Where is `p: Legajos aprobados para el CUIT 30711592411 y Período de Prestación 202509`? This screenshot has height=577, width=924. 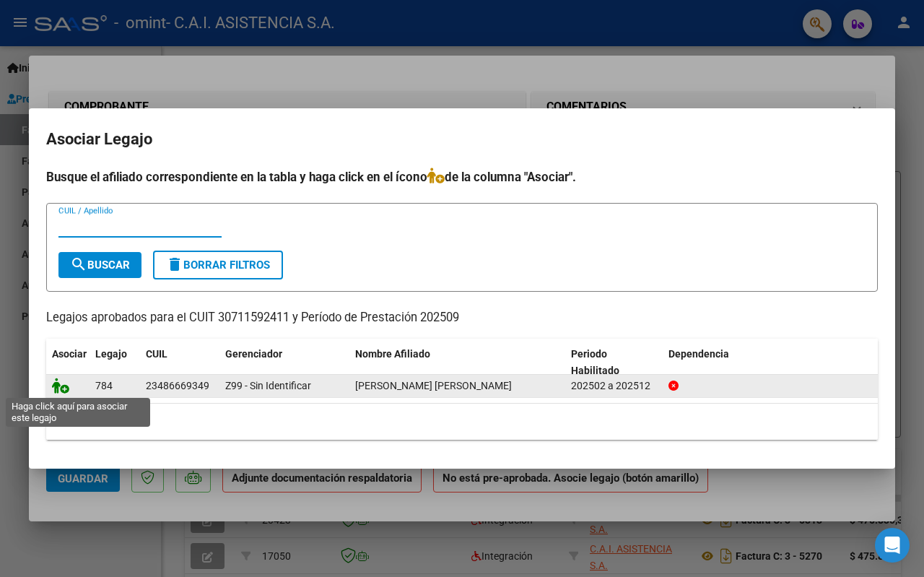
p: Legajos aprobados para el CUIT 30711592411 y Período de Prestación 202509 is located at coordinates (462, 318).